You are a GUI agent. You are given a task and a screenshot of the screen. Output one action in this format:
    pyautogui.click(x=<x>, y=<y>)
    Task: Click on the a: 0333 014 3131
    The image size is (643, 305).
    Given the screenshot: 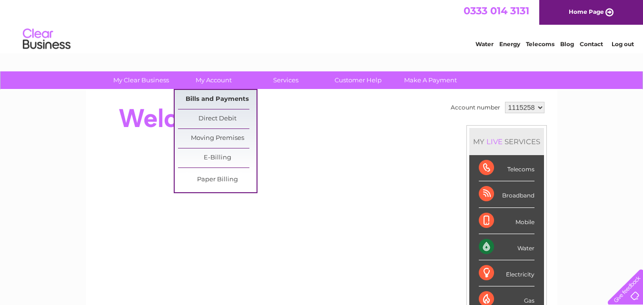 What is the action you would take?
    pyautogui.click(x=497, y=10)
    